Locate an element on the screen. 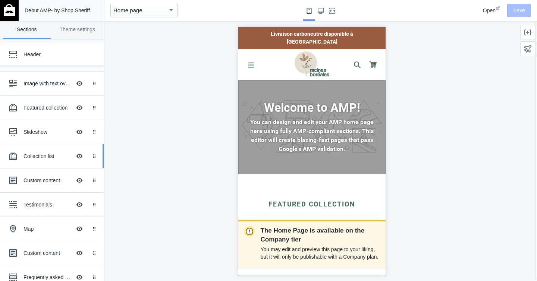 The height and width of the screenshot is (281, 537). span: - by Shop Sheriff is located at coordinates (70, 10).